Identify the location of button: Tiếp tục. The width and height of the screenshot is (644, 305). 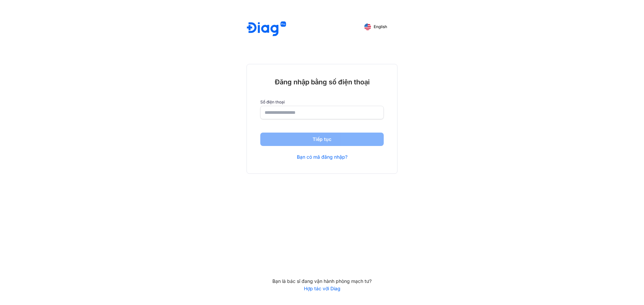
(322, 139).